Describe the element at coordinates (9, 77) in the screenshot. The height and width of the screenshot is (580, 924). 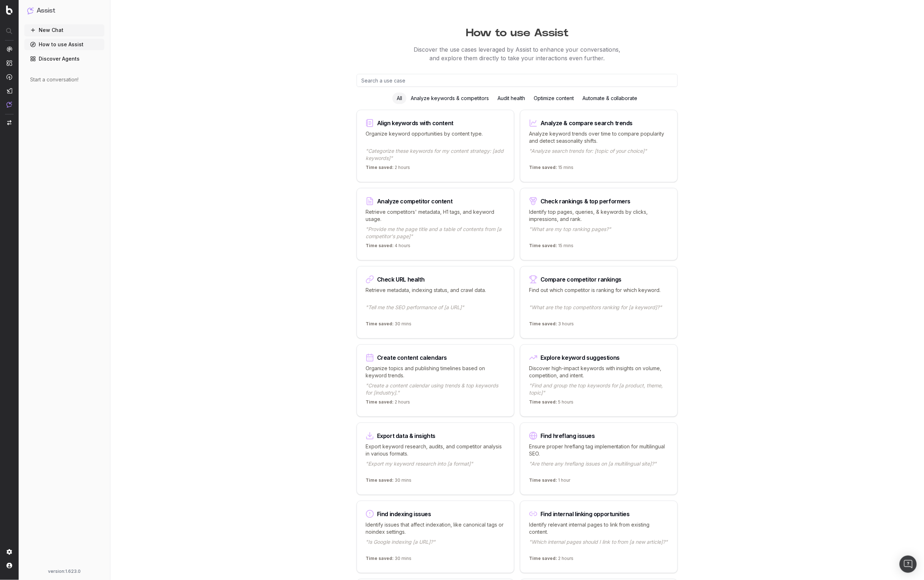
I see `img: Activation` at that location.